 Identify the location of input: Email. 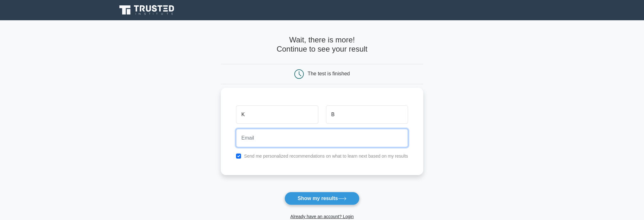
(322, 138).